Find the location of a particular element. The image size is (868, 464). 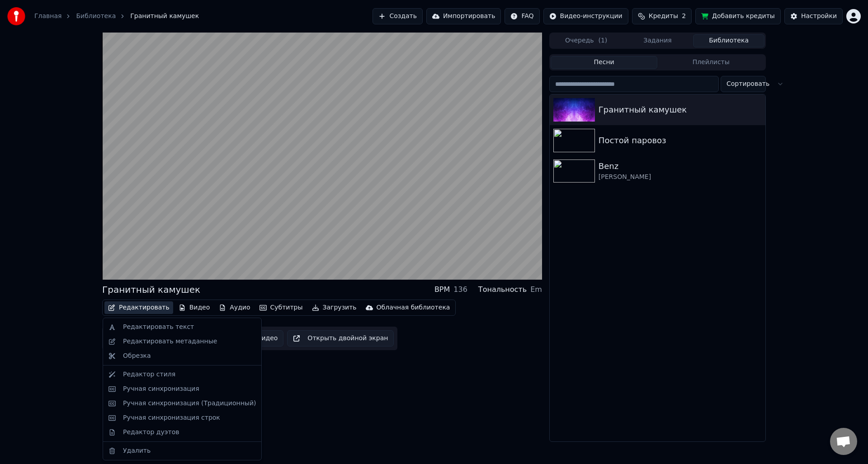

button: Видео-инструкции is located at coordinates (585, 16).